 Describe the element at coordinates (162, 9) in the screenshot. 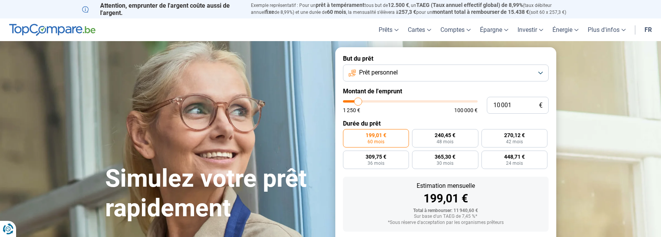

I see `p: Attention, emprunter de l'argent coûte aussi de l'argent.` at that location.